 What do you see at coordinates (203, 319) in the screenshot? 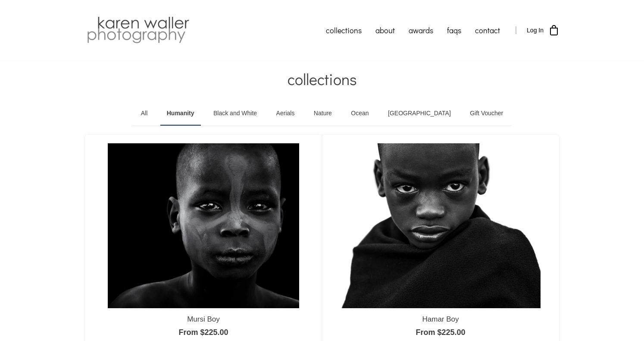
I see `a: Mursi Boy` at bounding box center [203, 319].